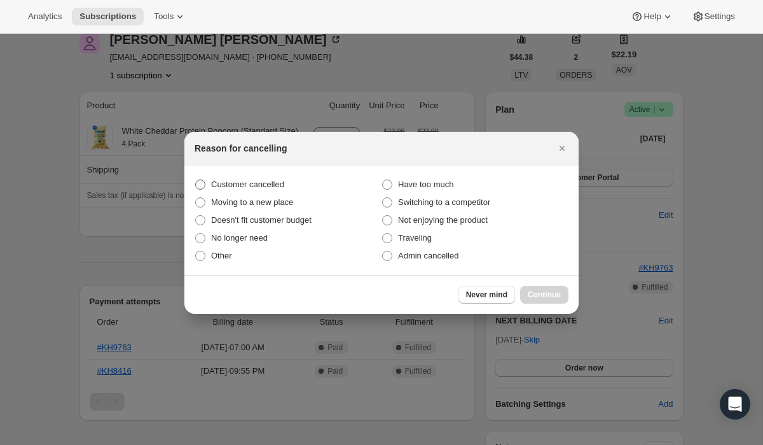  I want to click on button: Subscriptions, so click(107, 17).